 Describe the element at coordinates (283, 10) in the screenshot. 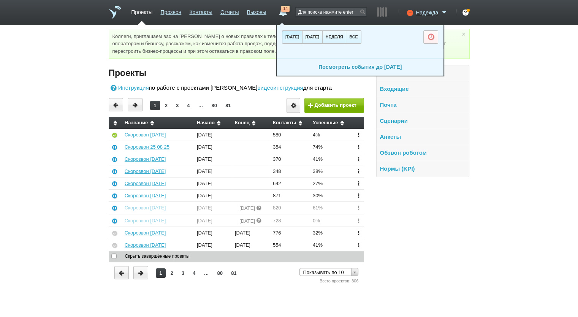

I see `a: 14` at that location.